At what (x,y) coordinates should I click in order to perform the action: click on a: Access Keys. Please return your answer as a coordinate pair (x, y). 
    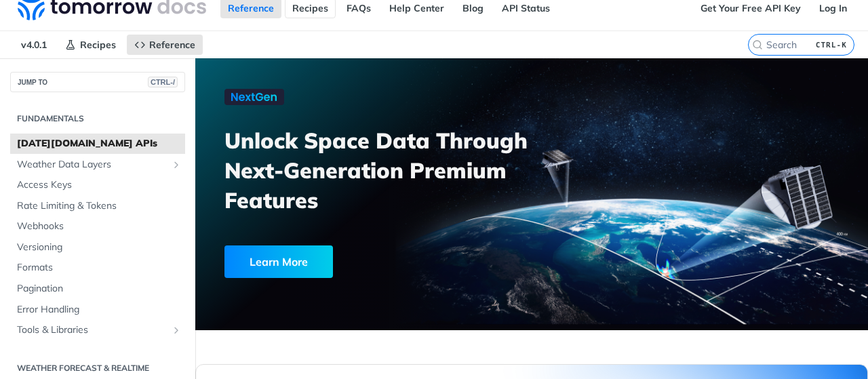
    Looking at the image, I should click on (98, 185).